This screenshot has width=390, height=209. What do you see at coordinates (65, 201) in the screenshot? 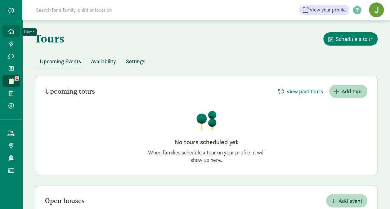
I see `h2: Open houses` at bounding box center [65, 201].